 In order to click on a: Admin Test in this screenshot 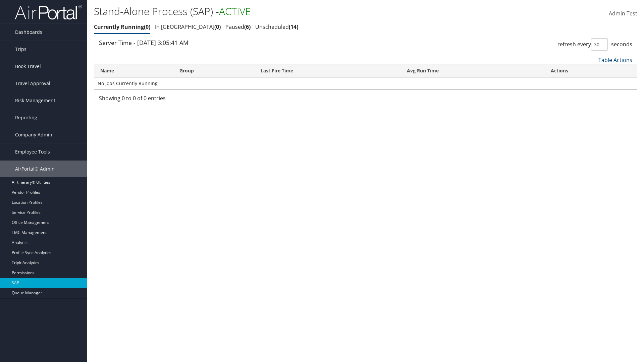, I will do `click(623, 14)`.